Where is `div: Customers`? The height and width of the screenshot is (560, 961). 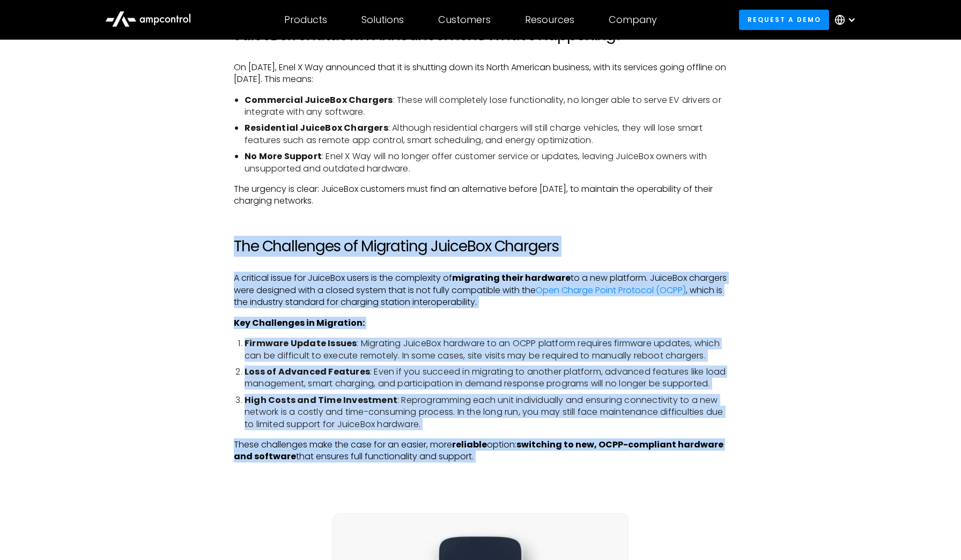 div: Customers is located at coordinates (465, 20).